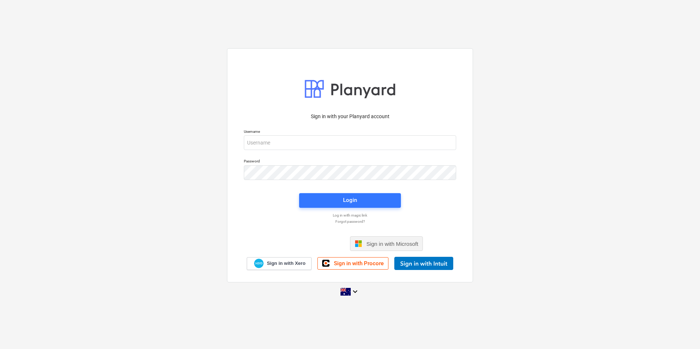  Describe the element at coordinates (393, 244) in the screenshot. I see `span: Sign in with Microsoft` at that location.